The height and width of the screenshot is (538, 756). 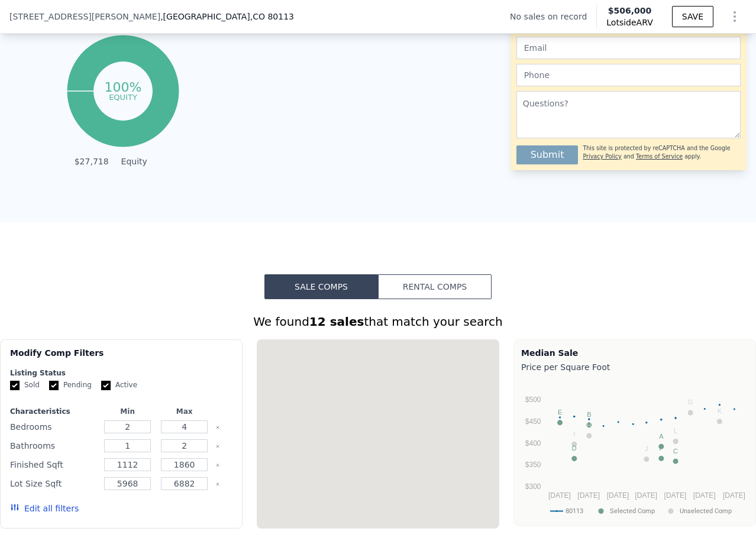 I want to click on text: G, so click(x=690, y=402).